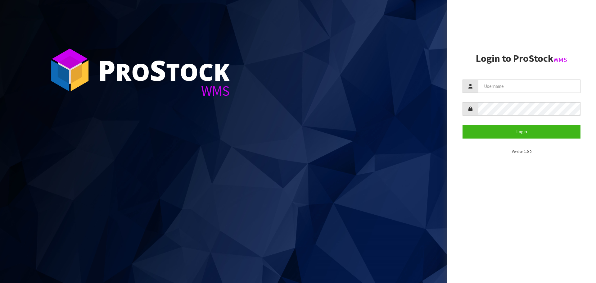 The height and width of the screenshot is (283, 596). I want to click on img: ProStock Cube, so click(70, 70).